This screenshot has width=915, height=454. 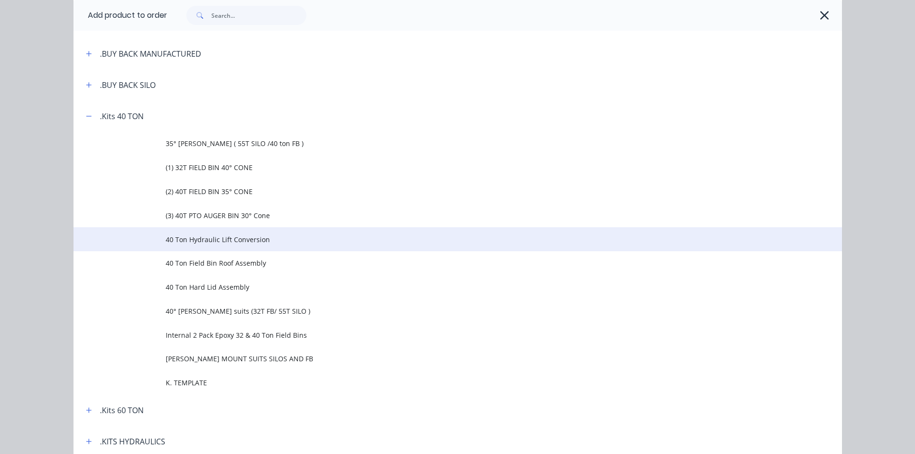 I want to click on span: 40 Ton Hard Lid Assembly, so click(x=436, y=287).